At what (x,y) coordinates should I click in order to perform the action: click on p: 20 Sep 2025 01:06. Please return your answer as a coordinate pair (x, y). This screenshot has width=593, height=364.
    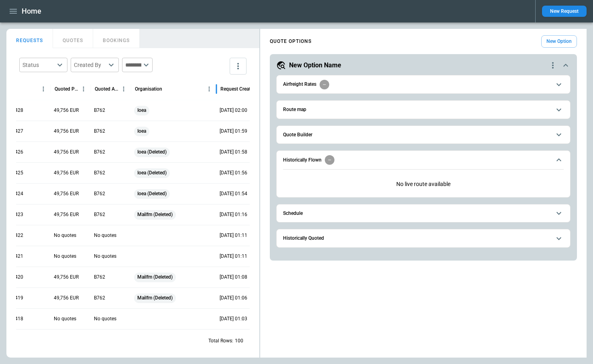
    Looking at the image, I should click on (233, 298).